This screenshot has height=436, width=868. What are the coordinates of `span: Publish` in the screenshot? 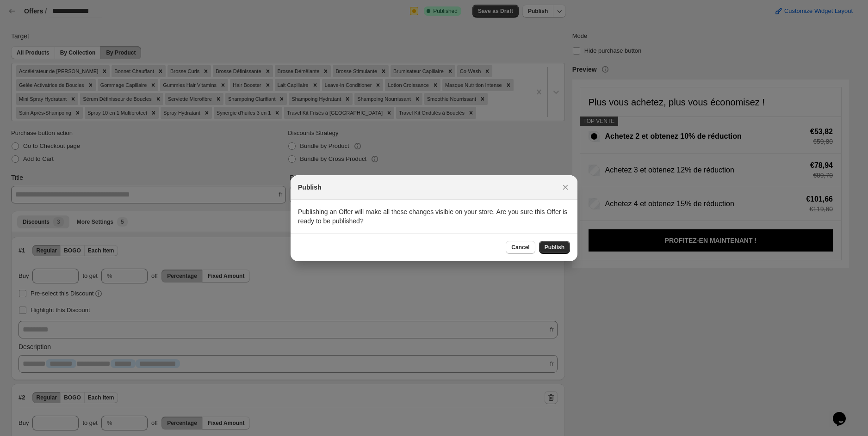 It's located at (554, 248).